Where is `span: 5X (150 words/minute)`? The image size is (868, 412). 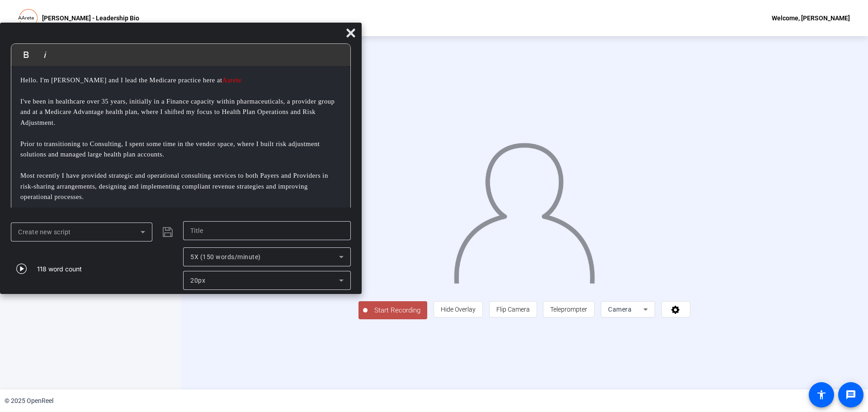 span: 5X (150 words/minute) is located at coordinates (226, 257).